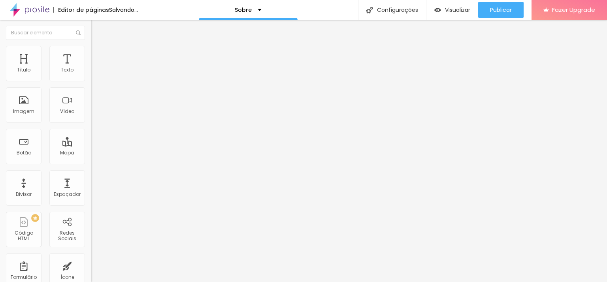 Image resolution: width=607 pixels, height=282 pixels. I want to click on span: Publicar, so click(500, 10).